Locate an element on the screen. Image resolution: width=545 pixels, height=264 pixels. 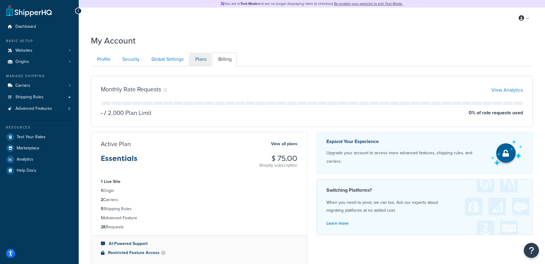
span: Advanced Features is located at coordinates (34, 109).